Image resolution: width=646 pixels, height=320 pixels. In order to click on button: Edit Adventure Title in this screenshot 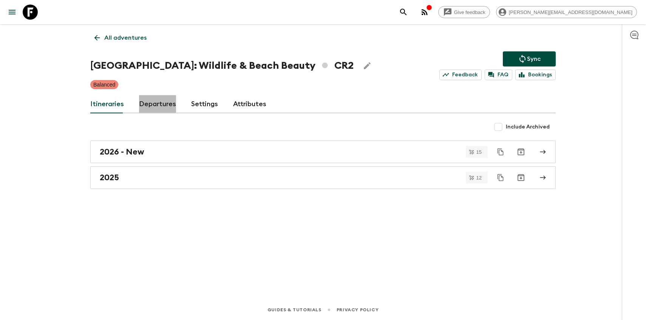, I will do `click(367, 66)`.